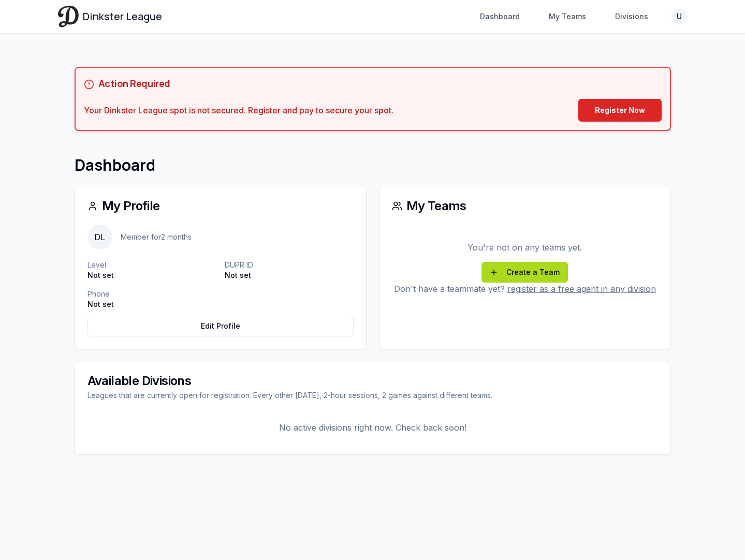 The width and height of the screenshot is (745, 560). Describe the element at coordinates (110, 16) in the screenshot. I see `a: Dinkster League` at that location.